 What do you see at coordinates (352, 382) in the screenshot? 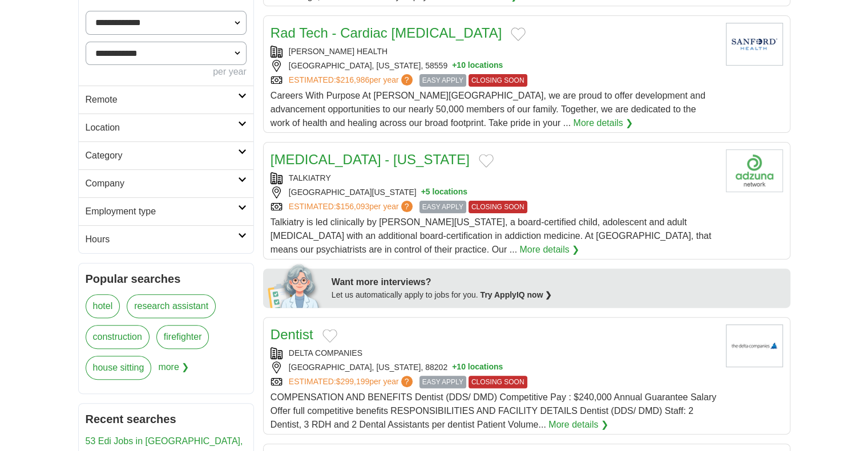
I see `span: $299,199` at bounding box center [352, 382].